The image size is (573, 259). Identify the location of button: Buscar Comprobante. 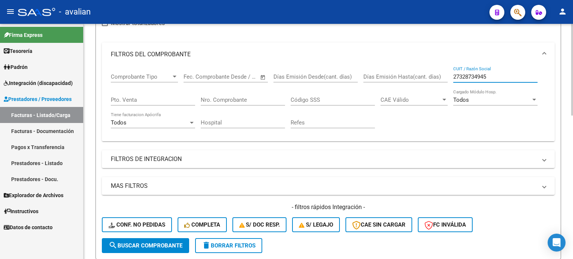
(146, 246).